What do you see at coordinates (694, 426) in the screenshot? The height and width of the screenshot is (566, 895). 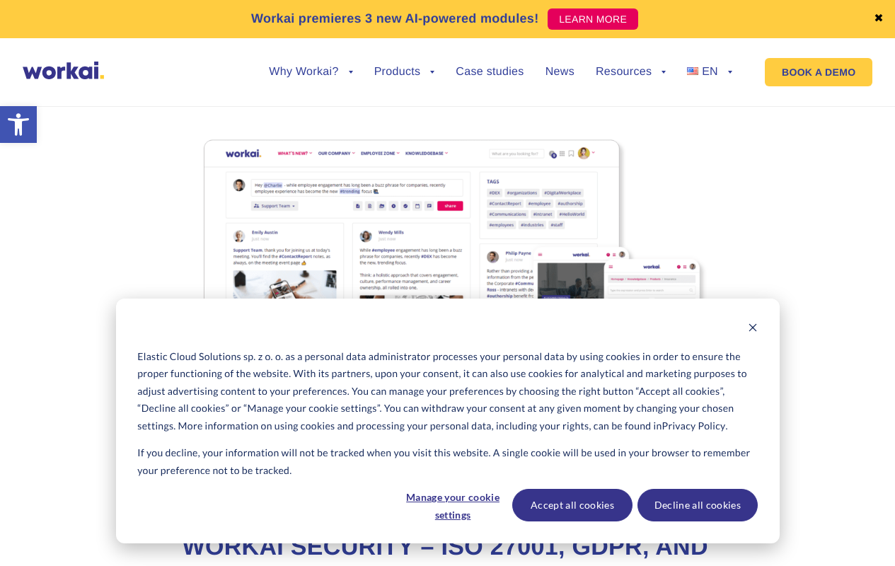 I see `a: Privacy Policy` at bounding box center [694, 426].